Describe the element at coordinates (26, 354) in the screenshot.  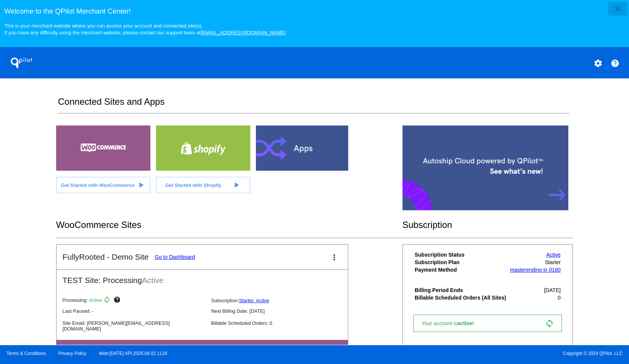
I see `a: Terms & Conditions` at that location.